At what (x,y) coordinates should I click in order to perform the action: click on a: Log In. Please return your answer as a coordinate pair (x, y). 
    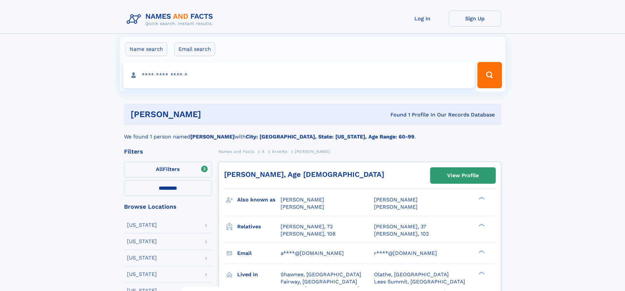
    Looking at the image, I should click on (423, 18).